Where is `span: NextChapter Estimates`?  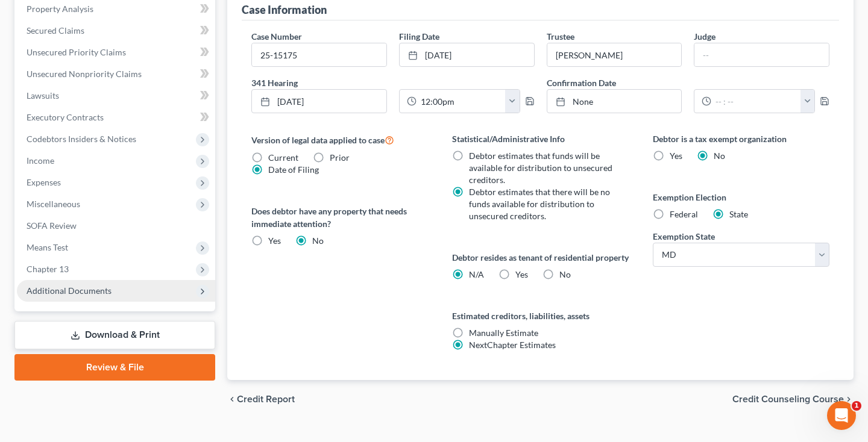
span: NextChapter Estimates is located at coordinates (512, 345).